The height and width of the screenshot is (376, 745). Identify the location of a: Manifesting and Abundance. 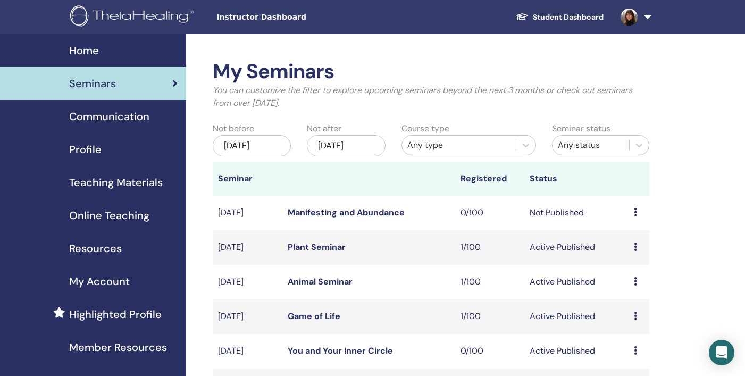
(346, 212).